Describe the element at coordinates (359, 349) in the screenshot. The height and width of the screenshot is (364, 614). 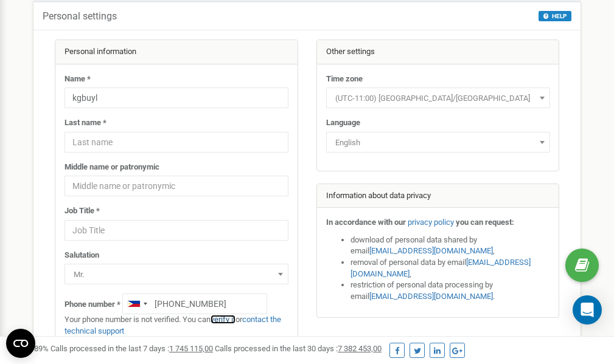
I see `u: 7 382 453,00` at that location.